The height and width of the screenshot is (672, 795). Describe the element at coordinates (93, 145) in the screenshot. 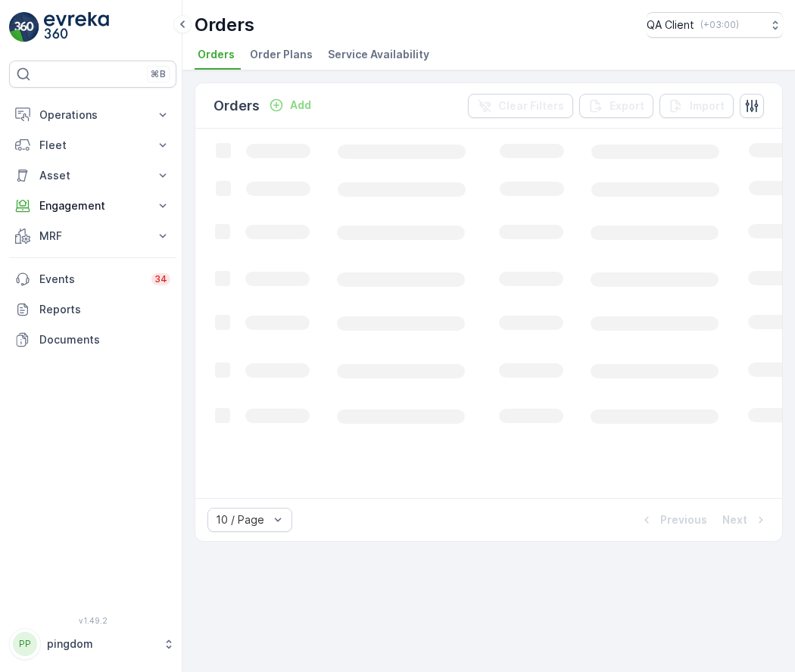

I see `button: Fleet` at that location.